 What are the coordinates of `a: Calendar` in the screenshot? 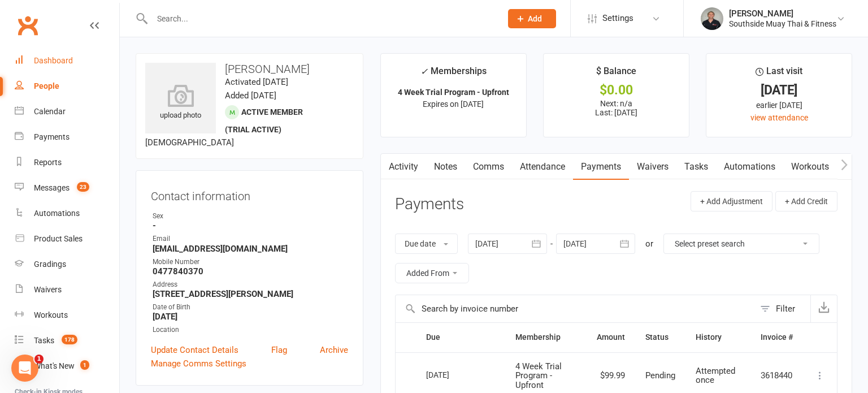 It's located at (66, 112).